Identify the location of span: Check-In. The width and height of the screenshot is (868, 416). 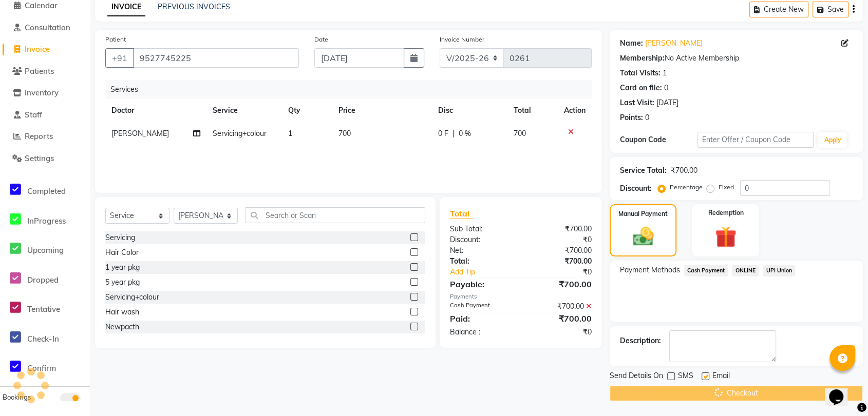
(43, 339).